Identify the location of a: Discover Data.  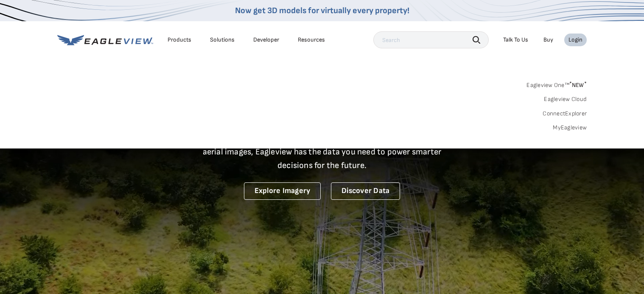
(365, 191).